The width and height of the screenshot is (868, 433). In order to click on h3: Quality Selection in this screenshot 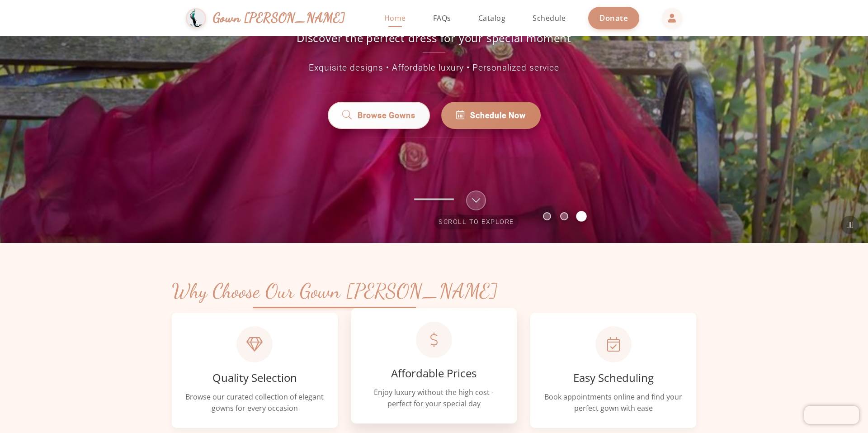, I will do `click(254, 377)`.